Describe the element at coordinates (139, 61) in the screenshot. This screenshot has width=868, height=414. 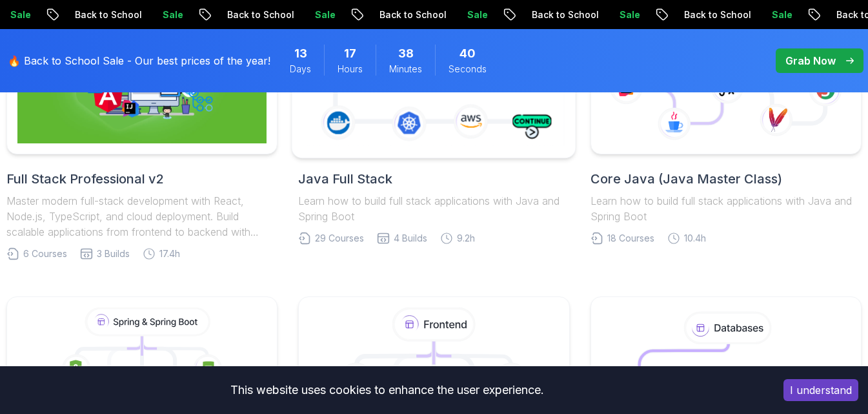
I see `p: 🔥 Back to School Sale - Our best prices of the year!` at that location.